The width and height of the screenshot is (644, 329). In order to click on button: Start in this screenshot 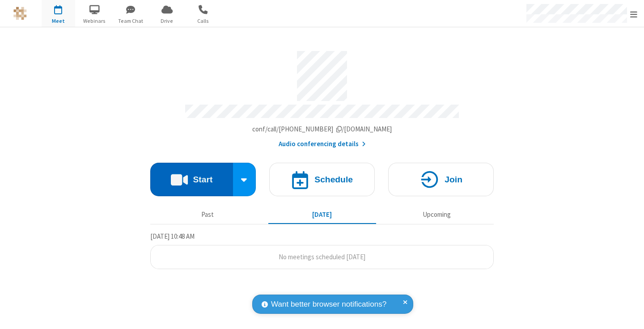, I will do `click(191, 179)`.